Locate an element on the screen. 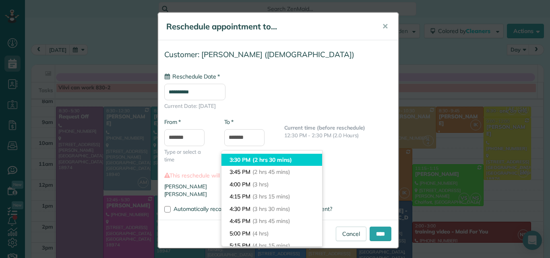 This screenshot has width=550, height=258. a: Cancel is located at coordinates (351, 234).